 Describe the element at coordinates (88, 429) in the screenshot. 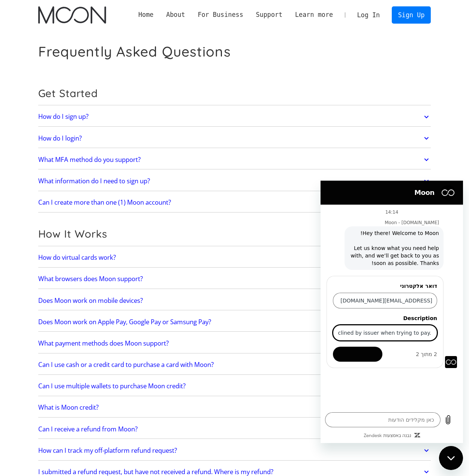

I see `h2: Can I receive a refund from Moon?` at that location.